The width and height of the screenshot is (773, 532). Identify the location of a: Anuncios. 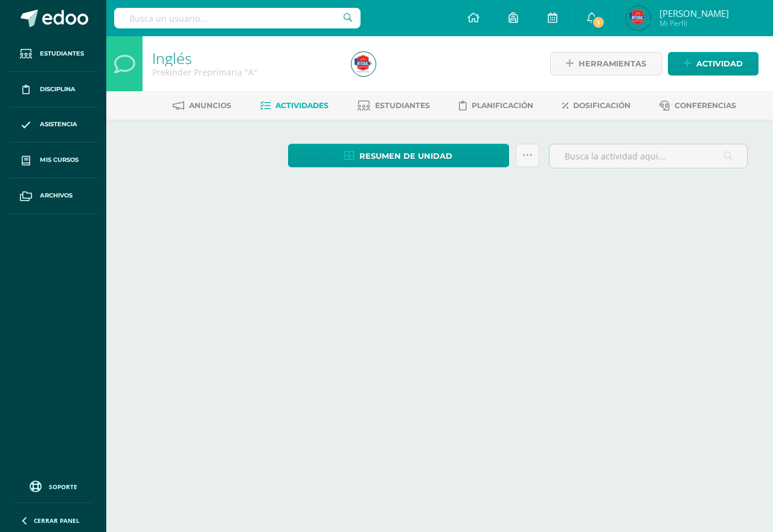
(202, 106).